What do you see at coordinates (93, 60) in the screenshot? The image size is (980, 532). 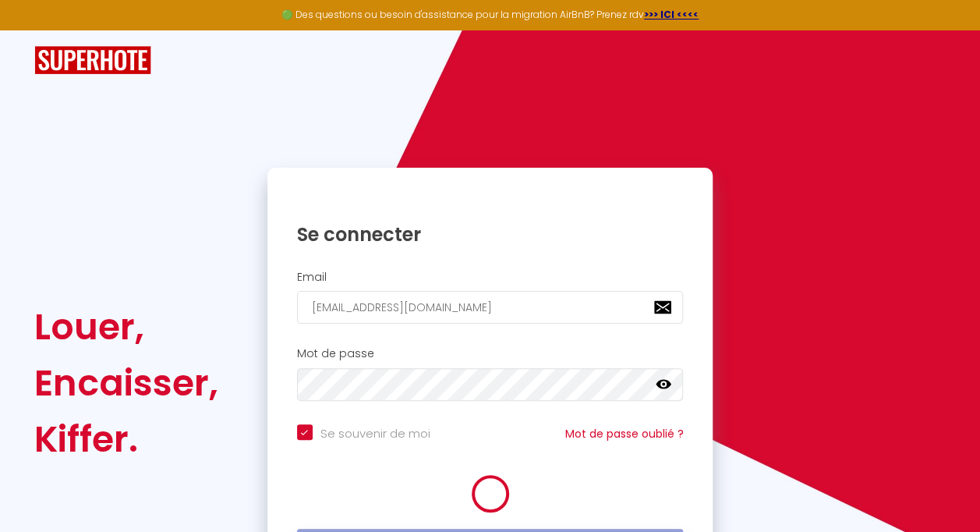 I see `img: SuperHote logo` at bounding box center [93, 60].